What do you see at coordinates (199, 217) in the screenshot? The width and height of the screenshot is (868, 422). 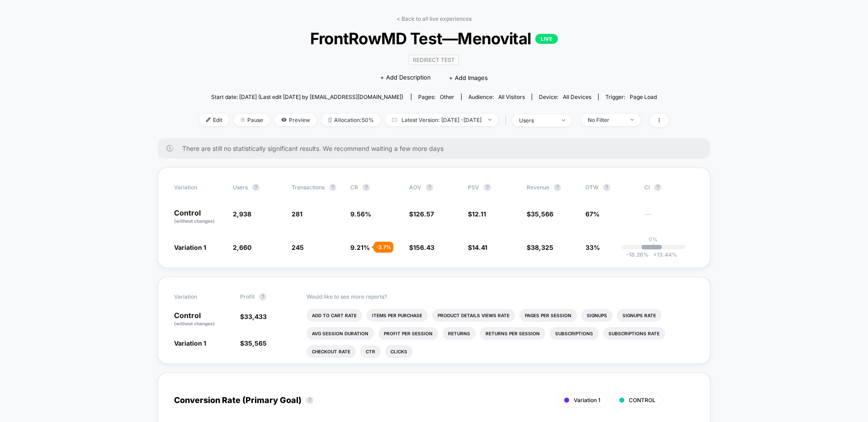 I see `p: Control` at bounding box center [199, 217].